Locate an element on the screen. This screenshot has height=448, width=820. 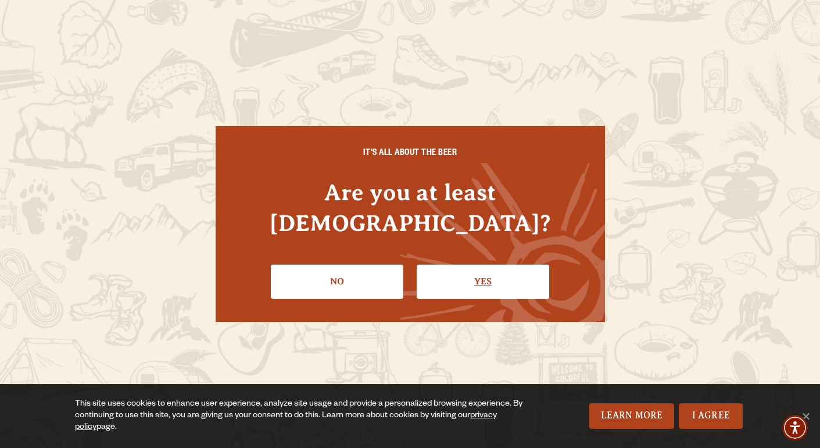
a: Confirm I'm 21 or older is located at coordinates (483, 282).